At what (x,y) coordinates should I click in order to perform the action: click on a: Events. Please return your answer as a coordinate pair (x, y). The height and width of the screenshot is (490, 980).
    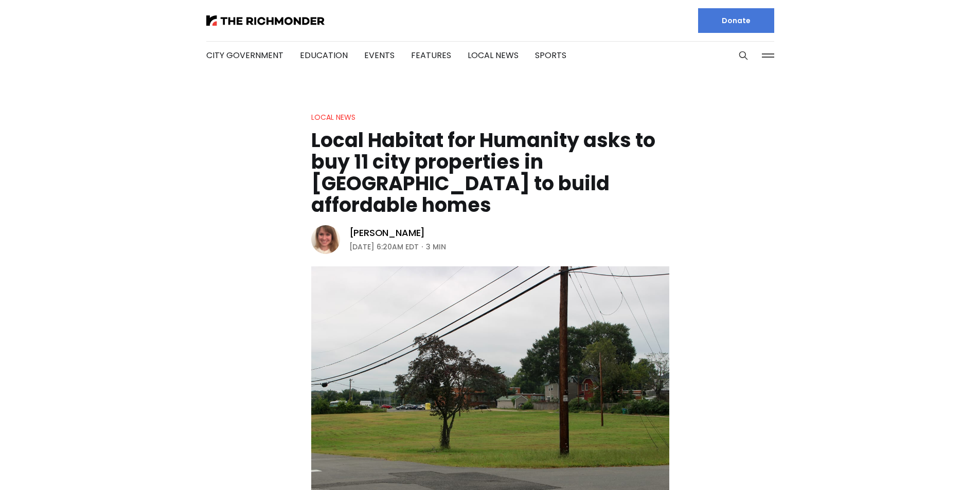
    Looking at the image, I should click on (379, 55).